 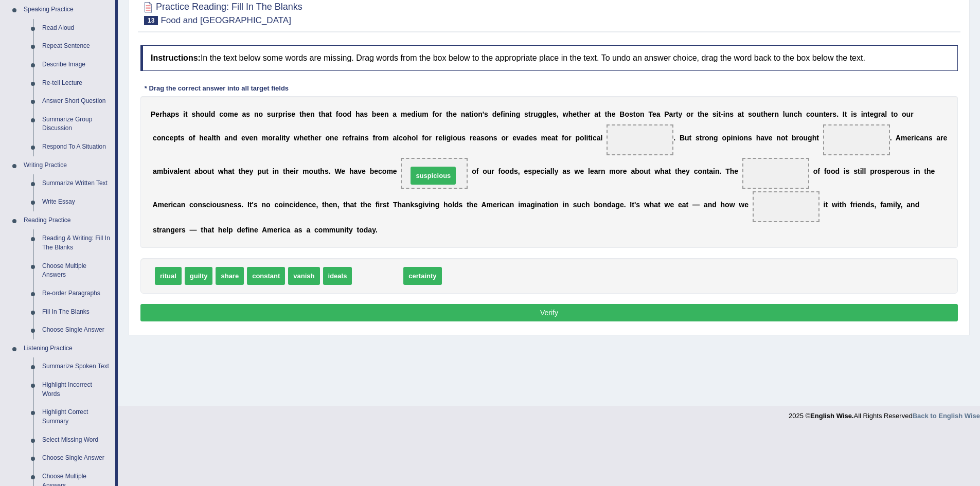 I want to click on b: Instructions:, so click(x=176, y=57).